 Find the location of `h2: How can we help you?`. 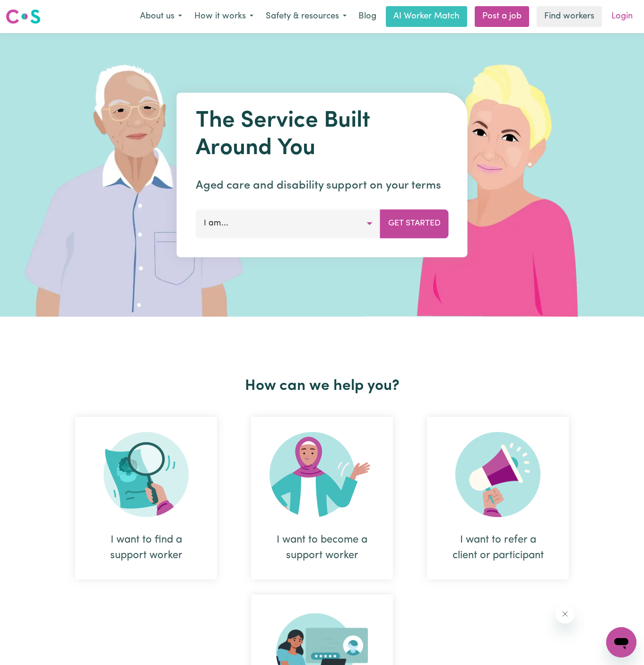

h2: How can we help you? is located at coordinates (322, 386).